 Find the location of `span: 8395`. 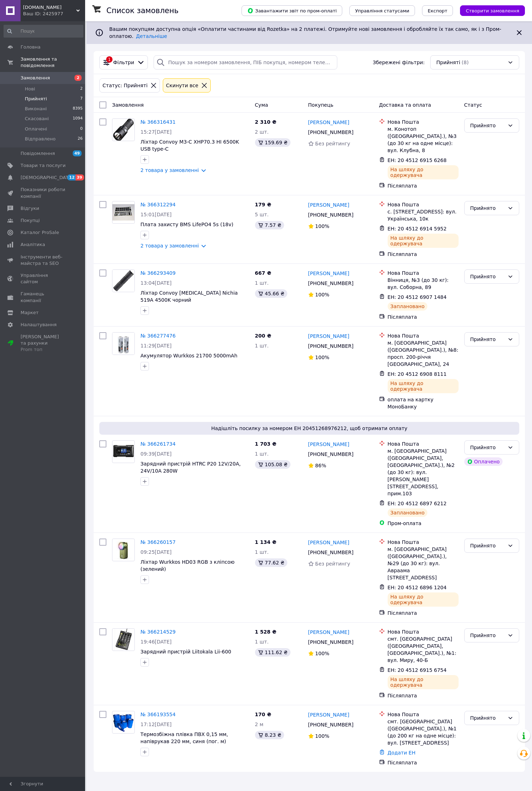

span: 8395 is located at coordinates (78, 109).